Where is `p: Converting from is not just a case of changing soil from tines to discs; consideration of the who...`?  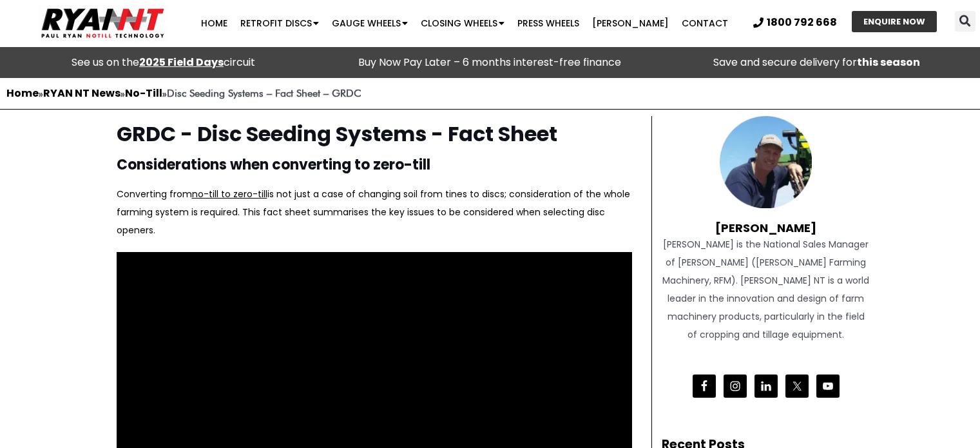
p: Converting from is not just a case of changing soil from tines to discs; consideration of the who... is located at coordinates (374, 212).